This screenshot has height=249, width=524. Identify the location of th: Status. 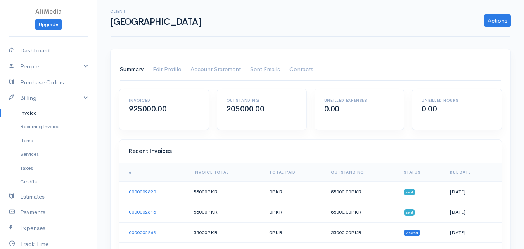
(421, 172).